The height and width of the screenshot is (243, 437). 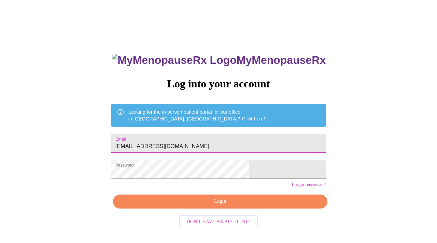 What do you see at coordinates (254, 119) in the screenshot?
I see `a: Click here!` at bounding box center [254, 119].